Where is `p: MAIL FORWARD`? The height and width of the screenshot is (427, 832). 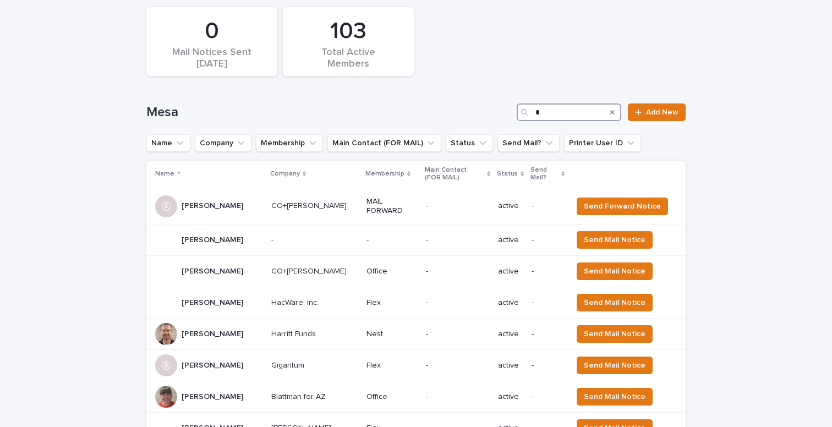 p: MAIL FORWARD is located at coordinates (392, 206).